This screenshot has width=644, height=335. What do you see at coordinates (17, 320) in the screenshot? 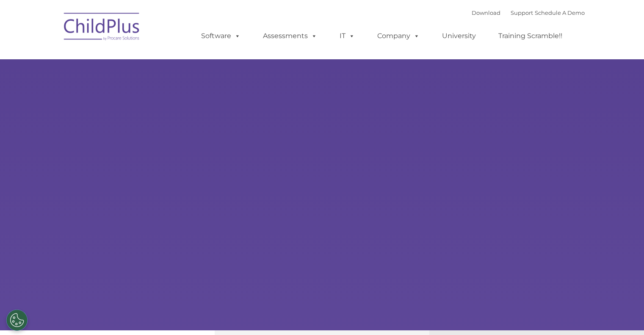
I see `button: Cookies Settings` at bounding box center [17, 320].